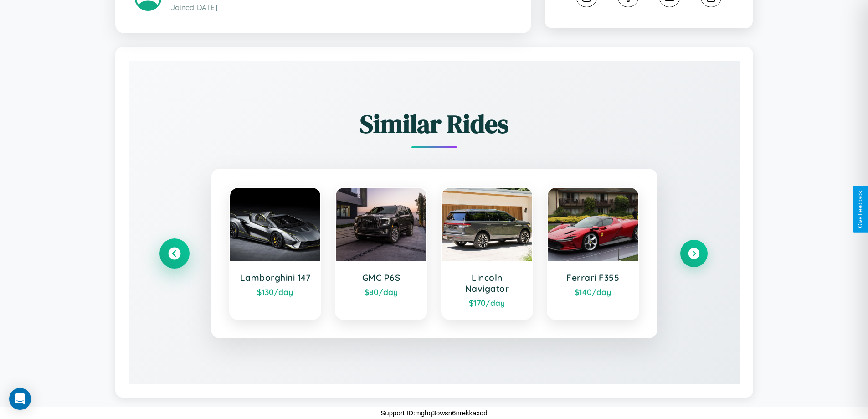 The image size is (868, 419). What do you see at coordinates (488, 283) in the screenshot?
I see `h3: Lincoln Navigator` at bounding box center [488, 283].